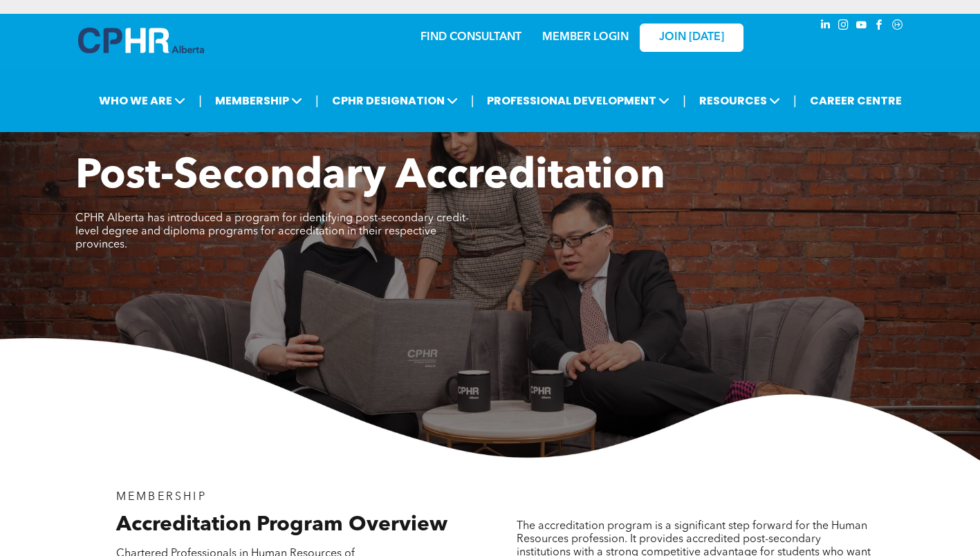  What do you see at coordinates (880, 26) in the screenshot?
I see `a: facebook` at bounding box center [880, 26].